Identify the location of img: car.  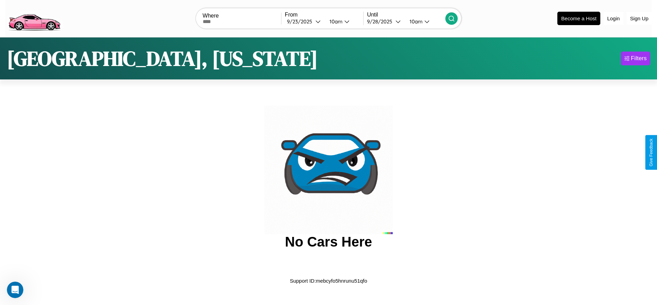
(329, 170).